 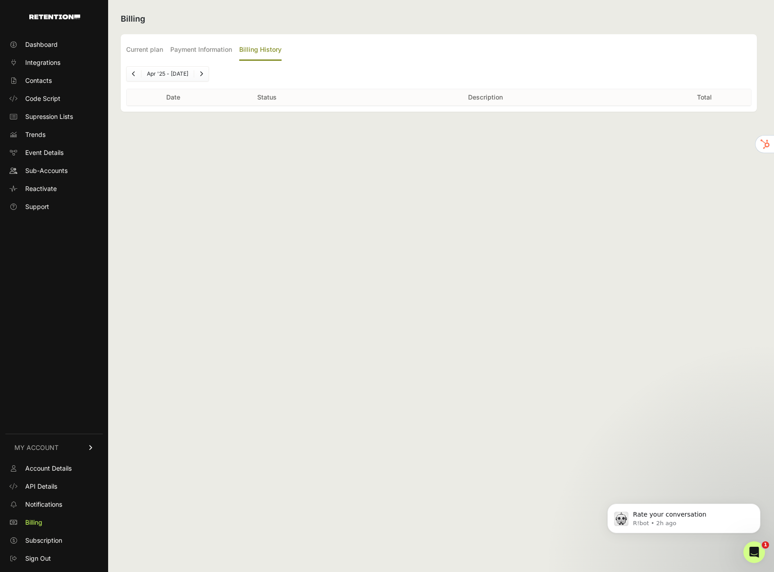 I want to click on img: Profile image for R!bot, so click(x=27, y=34).